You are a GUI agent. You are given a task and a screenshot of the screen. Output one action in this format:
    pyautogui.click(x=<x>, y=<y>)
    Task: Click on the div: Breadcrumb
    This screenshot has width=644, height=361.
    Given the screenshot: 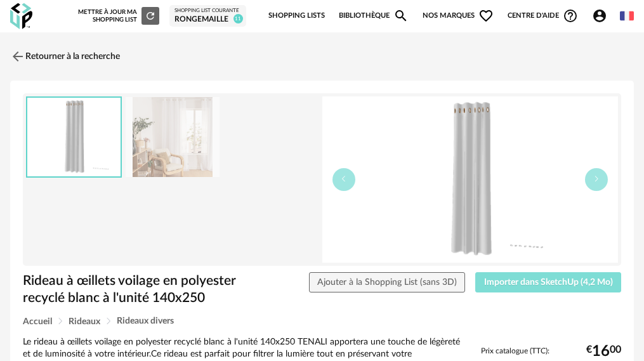 What is the action you would take?
    pyautogui.click(x=321, y=321)
    